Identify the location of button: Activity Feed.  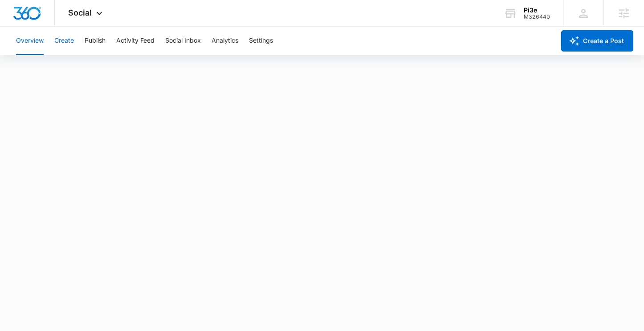
(135, 41).